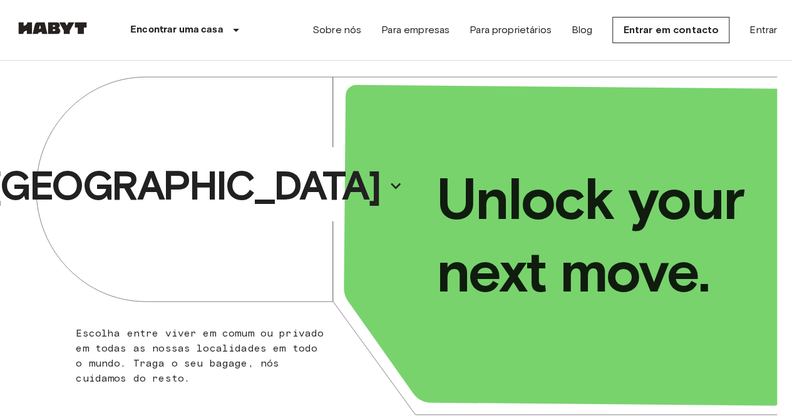 Image resolution: width=792 pixels, height=416 pixels. Describe the element at coordinates (670, 30) in the screenshot. I see `a: Entrar em contacto` at that location.